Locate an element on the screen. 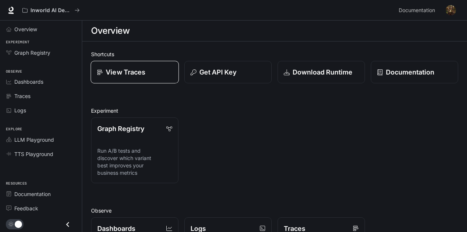 The width and height of the screenshot is (467, 232). a: Graph RegistryRun A/B tests and discover which variant best improves your business metrics is located at coordinates (135, 150).